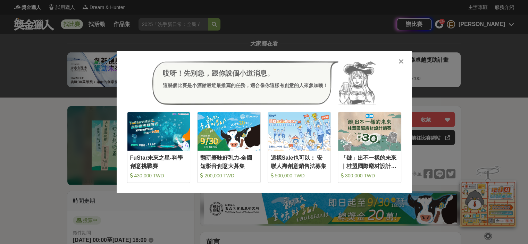 This screenshot has width=528, height=244. Describe the element at coordinates (369, 176) in the screenshot. I see `div: 300,000 TWD` at that location.